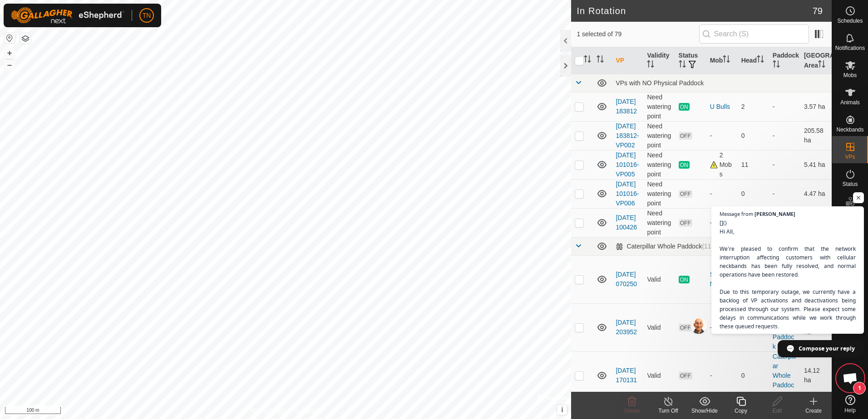  Describe the element at coordinates (737, 214) in the screenshot. I see `span: Message from` at that location.